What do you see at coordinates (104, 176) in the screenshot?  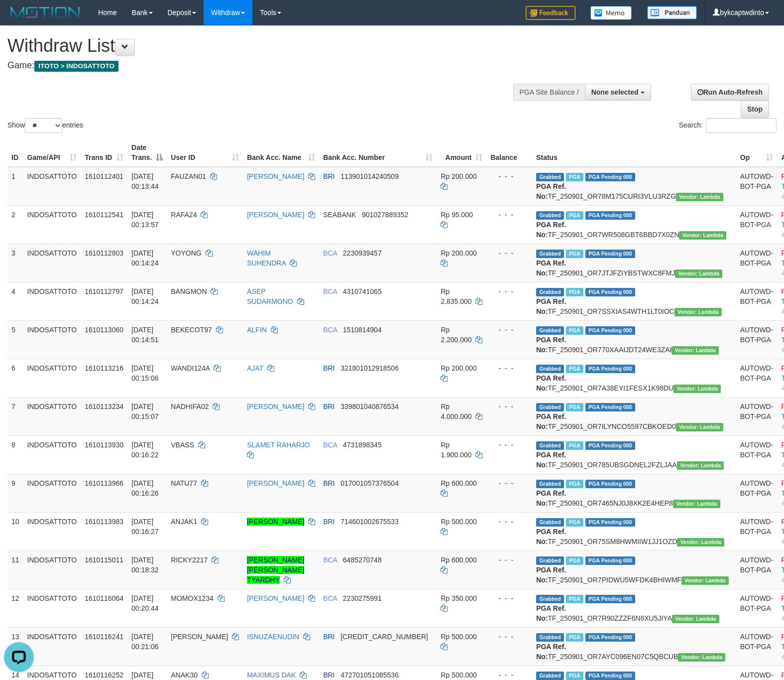 I see `span: 1610112401` at bounding box center [104, 176].